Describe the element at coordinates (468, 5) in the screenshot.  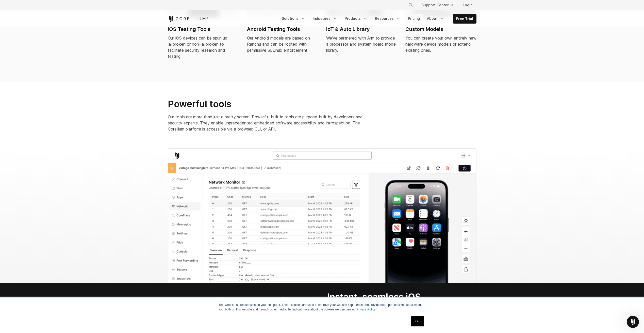
I see `a: Login` at that location.